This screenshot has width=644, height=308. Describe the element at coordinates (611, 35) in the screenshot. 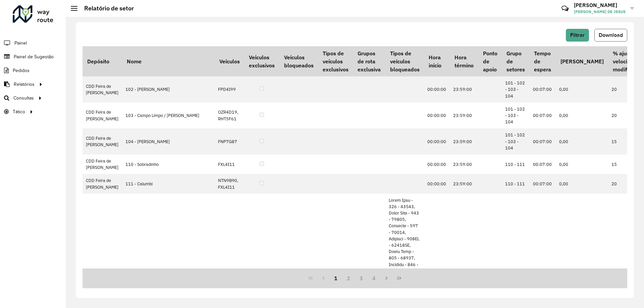

I see `span: Download` at that location.